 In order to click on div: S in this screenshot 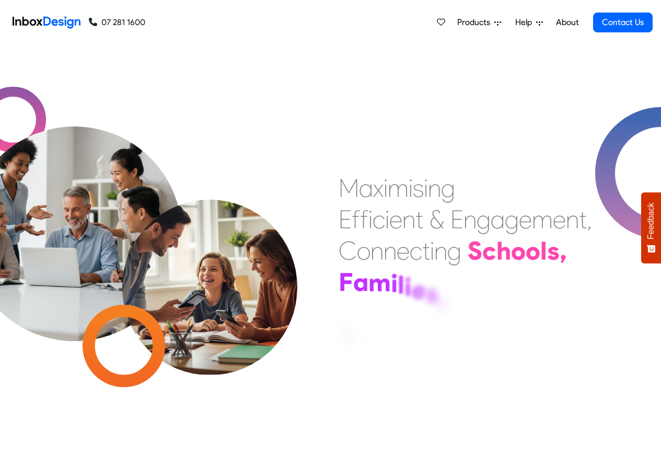, I will do `click(475, 251)`.